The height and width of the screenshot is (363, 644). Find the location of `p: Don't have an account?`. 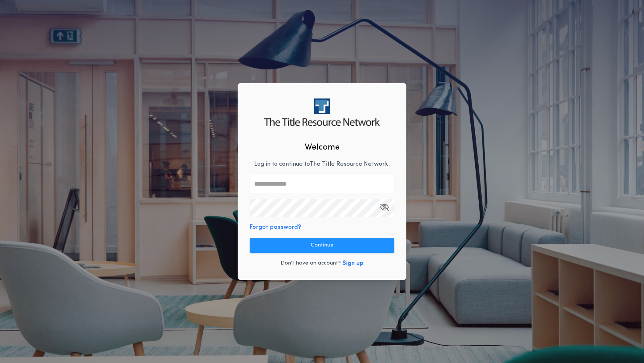

p: Don't have an account? is located at coordinates (310, 263).